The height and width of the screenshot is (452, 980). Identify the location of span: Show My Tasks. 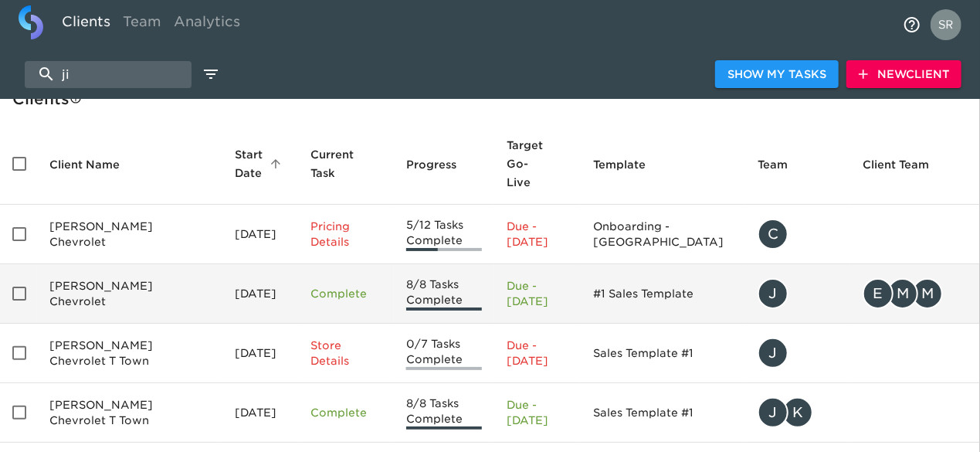
(777, 74).